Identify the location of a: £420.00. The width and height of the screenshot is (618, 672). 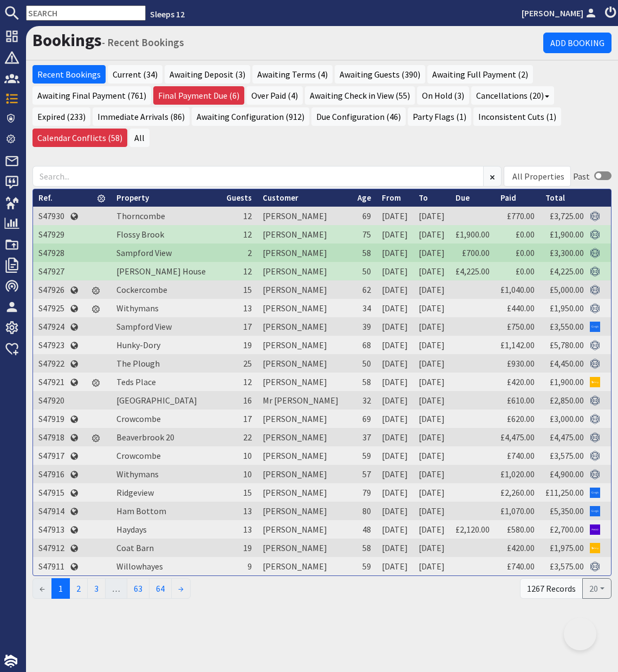
(521, 381).